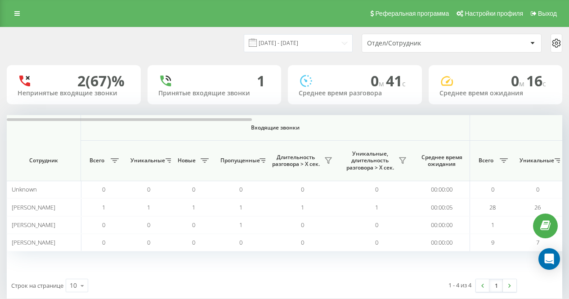 This screenshot has width=569, height=299. Describe the element at coordinates (537, 207) in the screenshot. I see `span: 26` at that location.